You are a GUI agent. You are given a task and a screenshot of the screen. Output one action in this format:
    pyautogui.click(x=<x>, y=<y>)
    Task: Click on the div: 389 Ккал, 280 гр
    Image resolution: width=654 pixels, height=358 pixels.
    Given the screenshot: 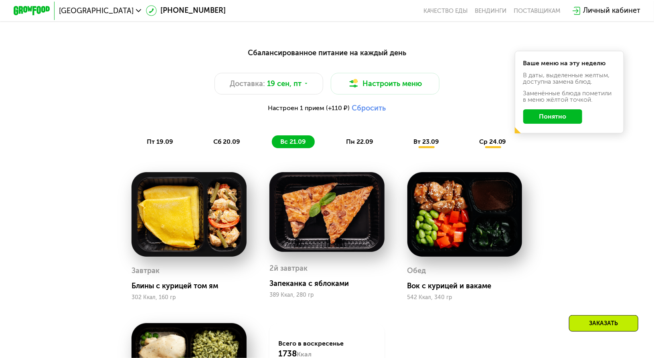 What is the action you would take?
    pyautogui.click(x=327, y=295)
    